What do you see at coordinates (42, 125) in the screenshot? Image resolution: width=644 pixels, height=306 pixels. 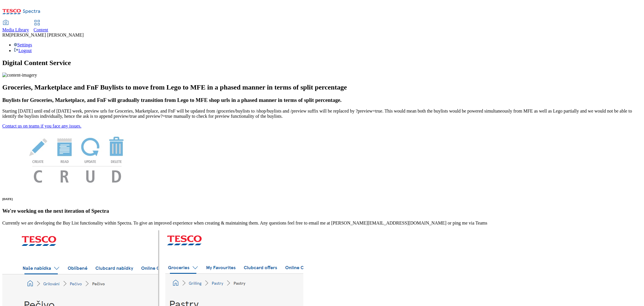 I see `a: Contact us on teams if you face any issues.` at bounding box center [42, 125].